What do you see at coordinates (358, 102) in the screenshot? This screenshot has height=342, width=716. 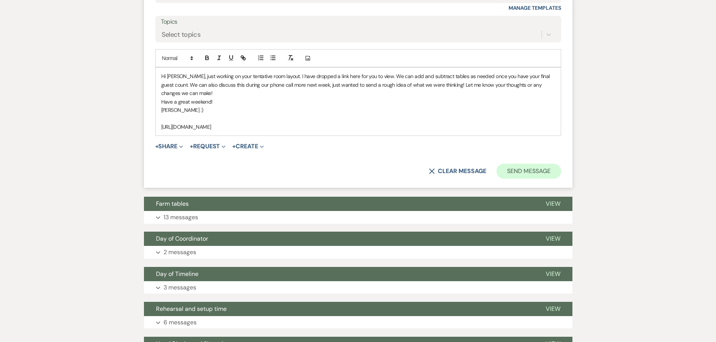 I see `p: Have a great weekend!` at bounding box center [358, 102].